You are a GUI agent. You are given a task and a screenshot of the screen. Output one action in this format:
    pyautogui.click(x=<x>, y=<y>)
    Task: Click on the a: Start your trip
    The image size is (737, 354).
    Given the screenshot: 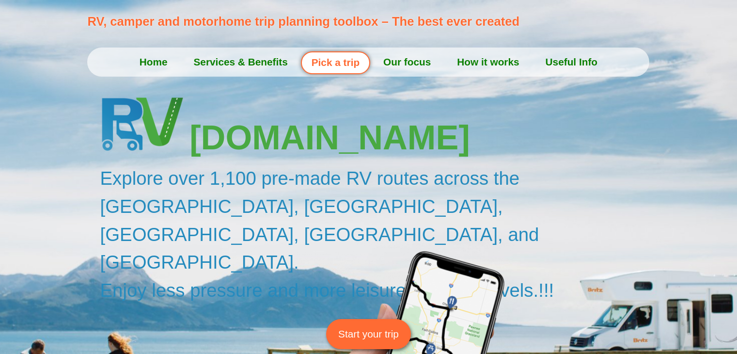 What is the action you would take?
    pyautogui.click(x=368, y=333)
    